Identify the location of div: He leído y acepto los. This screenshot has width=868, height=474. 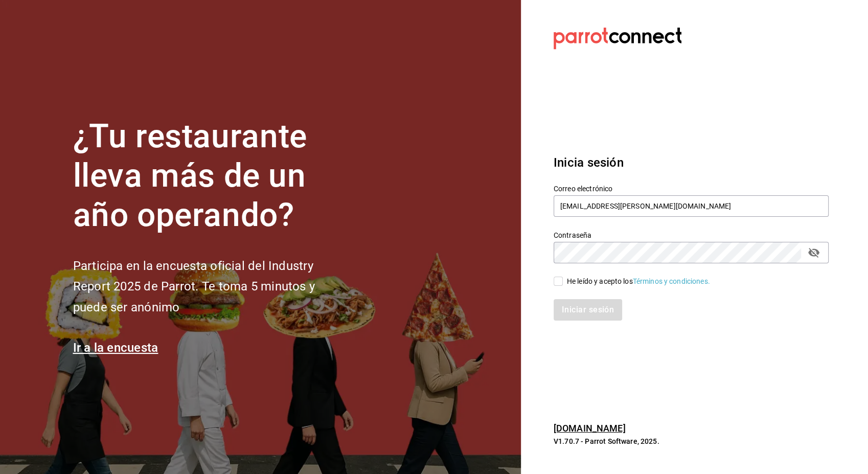
(638, 281).